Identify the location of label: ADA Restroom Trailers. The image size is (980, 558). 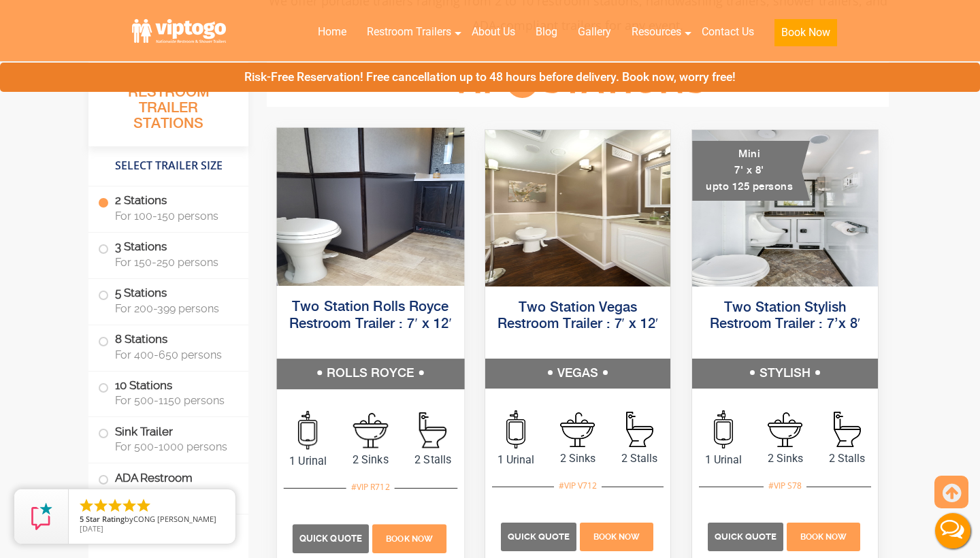
(168, 487).